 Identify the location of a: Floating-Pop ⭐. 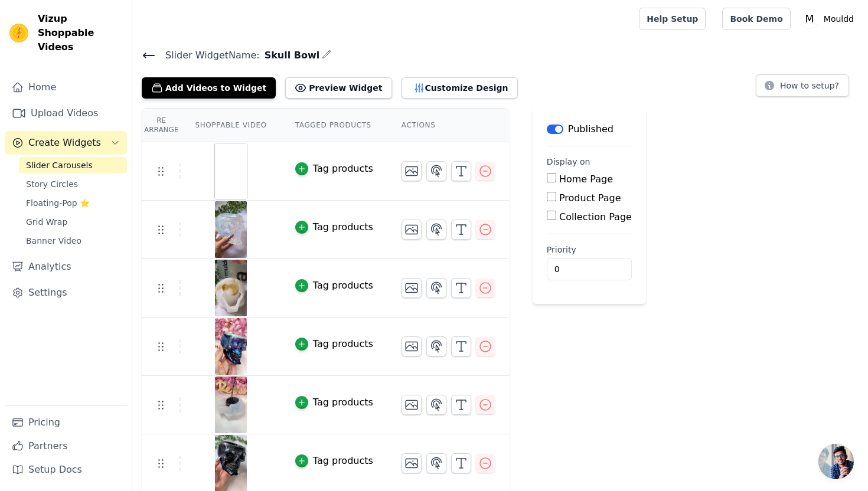
(73, 203).